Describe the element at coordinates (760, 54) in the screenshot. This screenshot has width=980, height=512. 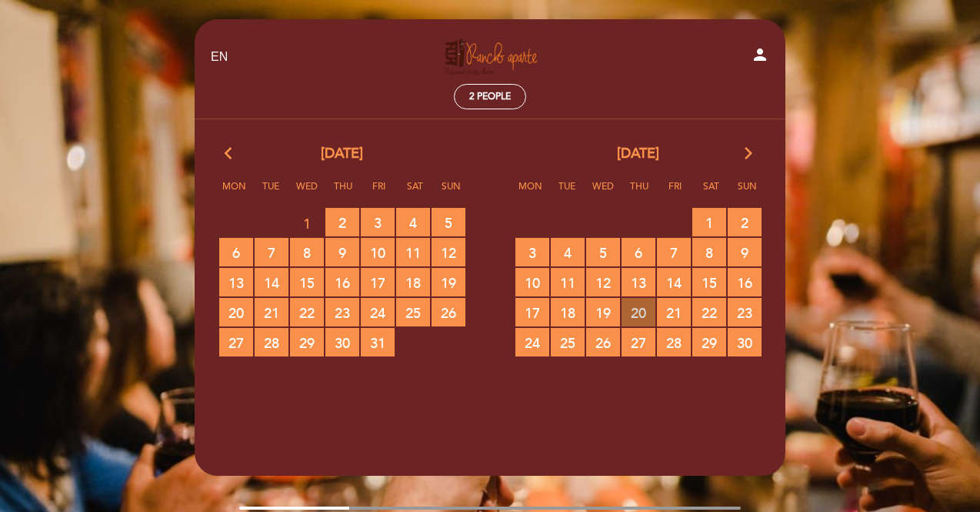
I see `i: person` at that location.